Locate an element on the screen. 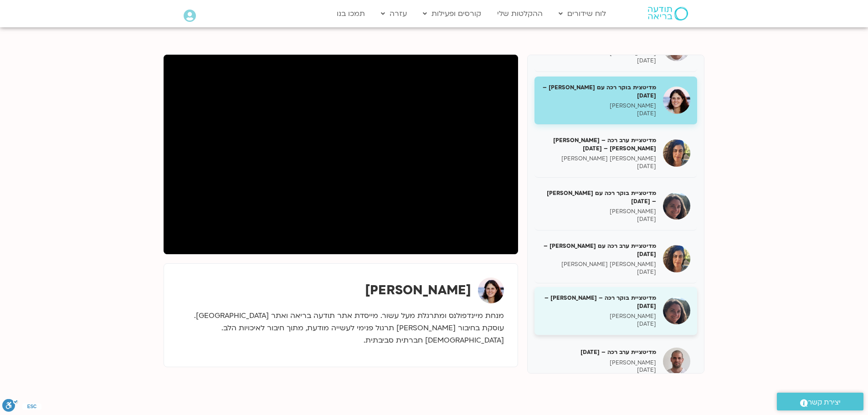 This screenshot has width=868, height=415. img: מדיטציית ערב רכה – סיון גל גוטמן – 26/03/25 is located at coordinates (676, 153).